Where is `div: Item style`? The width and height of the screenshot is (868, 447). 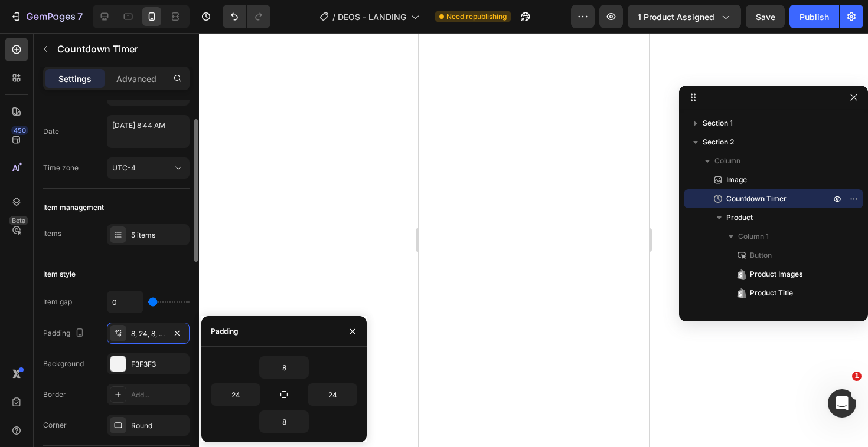
div: Item style is located at coordinates (59, 274).